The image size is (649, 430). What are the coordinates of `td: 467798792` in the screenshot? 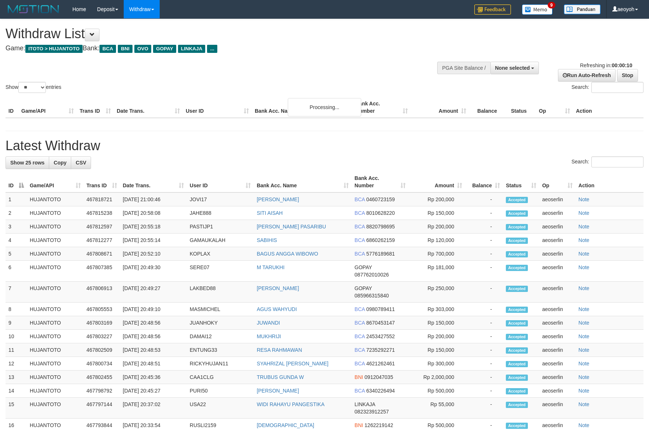 It's located at (102, 391).